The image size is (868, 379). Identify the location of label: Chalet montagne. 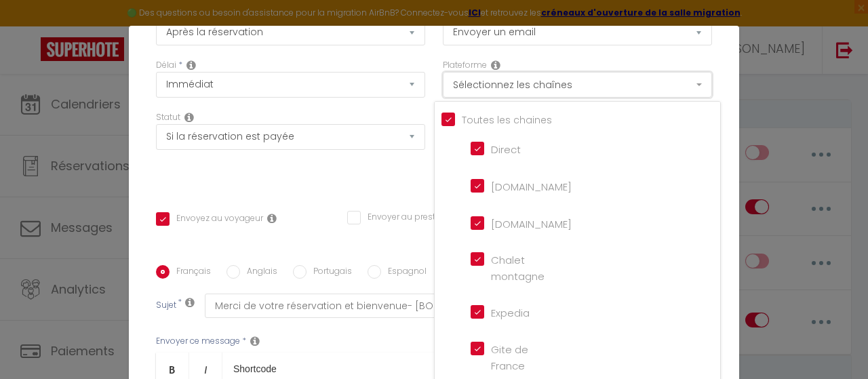
(514, 268).